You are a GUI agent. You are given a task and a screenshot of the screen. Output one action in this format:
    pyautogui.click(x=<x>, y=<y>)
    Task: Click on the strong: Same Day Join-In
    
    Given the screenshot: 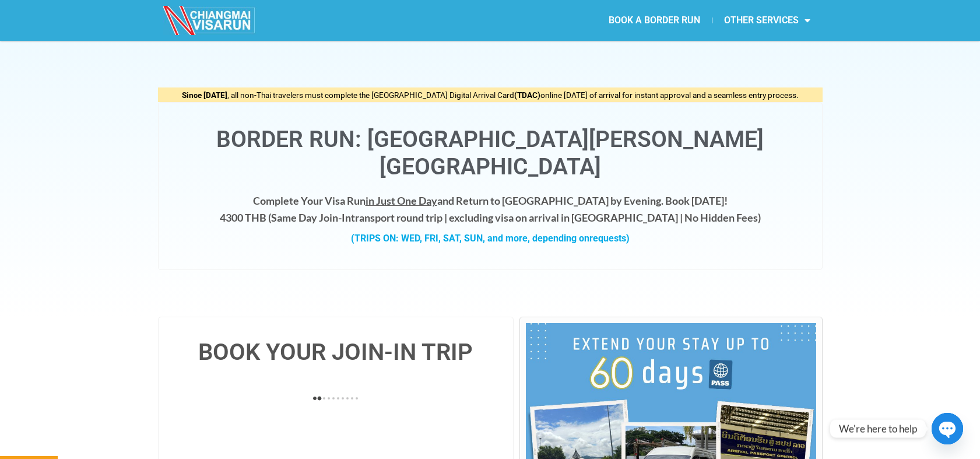 What is the action you would take?
    pyautogui.click(x=311, y=217)
    